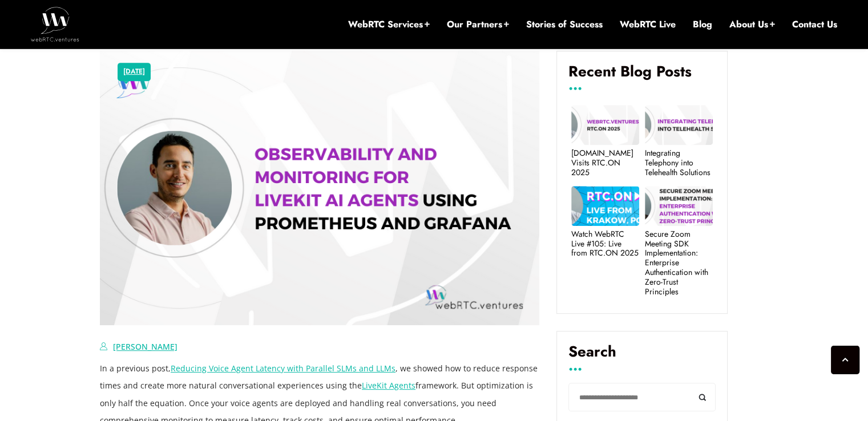 The image size is (868, 421). I want to click on a: Stories of Success, so click(564, 25).